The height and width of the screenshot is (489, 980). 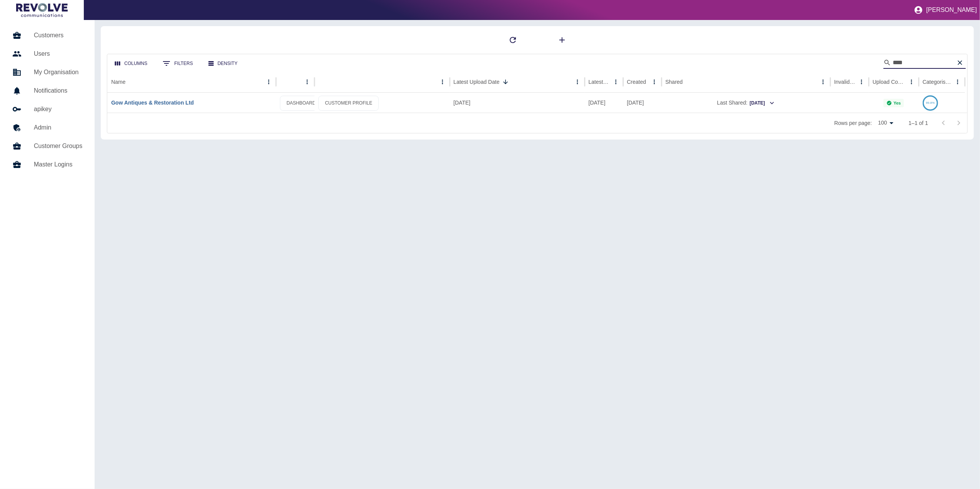 What do you see at coordinates (178, 64) in the screenshot?
I see `button: Show filters` at bounding box center [178, 64].